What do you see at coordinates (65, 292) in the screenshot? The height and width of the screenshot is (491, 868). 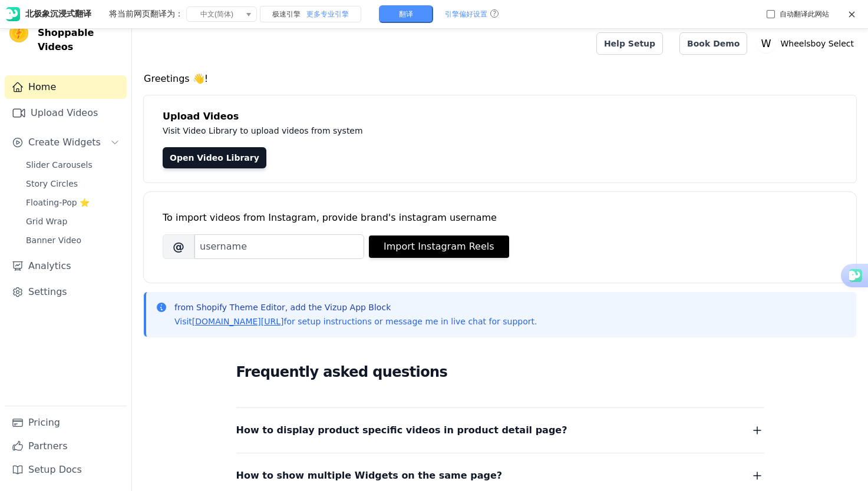 I see `a: Settings` at bounding box center [65, 292].